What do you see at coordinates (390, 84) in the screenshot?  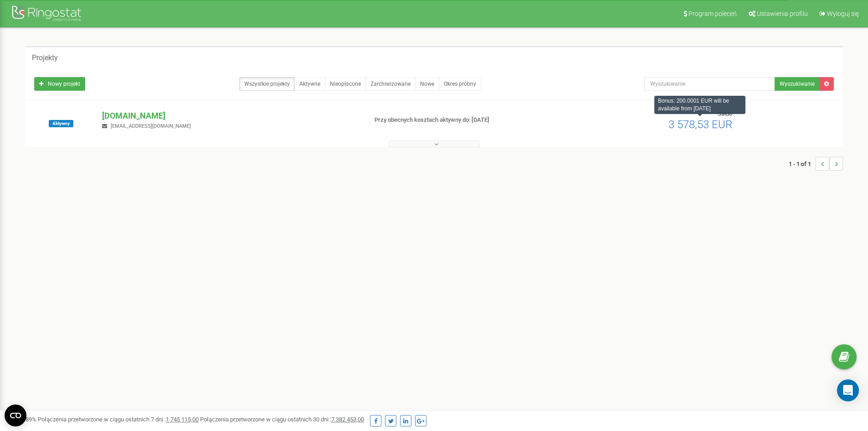 I see `a: Zarchiwizowane` at bounding box center [390, 84].